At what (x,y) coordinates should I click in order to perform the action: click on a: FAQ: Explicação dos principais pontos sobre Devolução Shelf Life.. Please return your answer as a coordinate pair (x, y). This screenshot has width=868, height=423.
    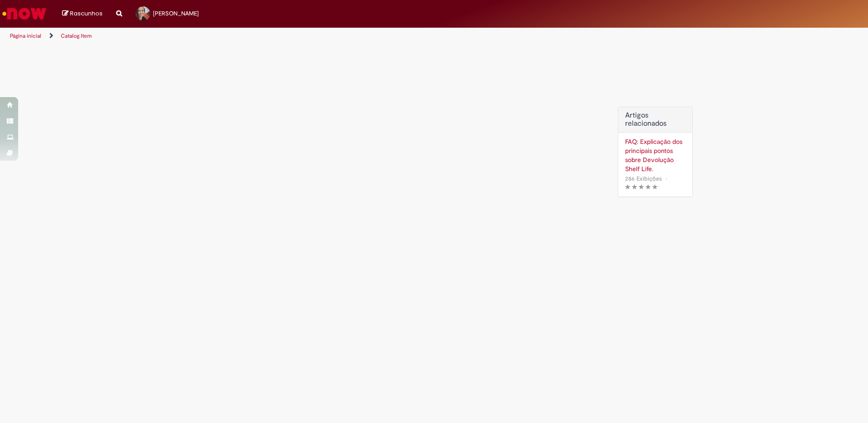
    Looking at the image, I should click on (655, 155).